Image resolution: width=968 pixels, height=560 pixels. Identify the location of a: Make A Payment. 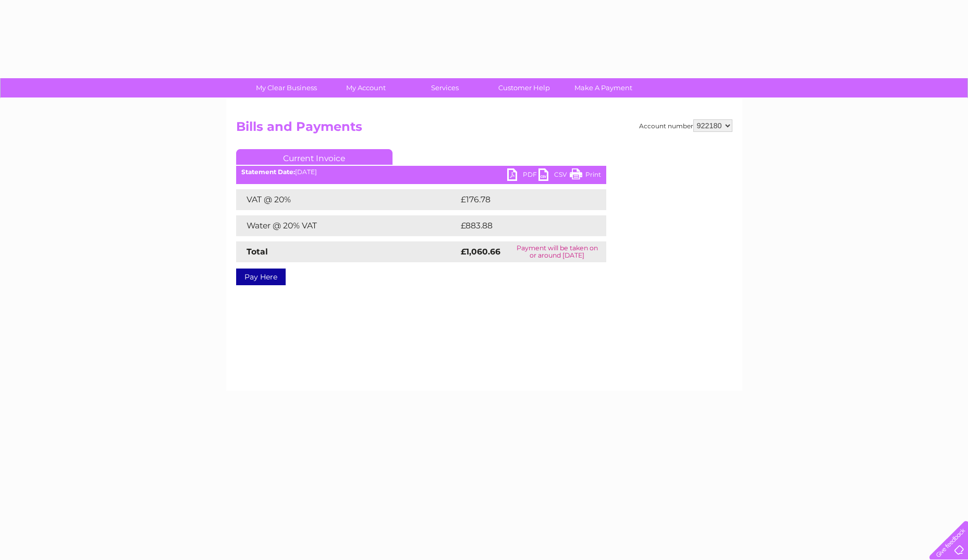
(603, 88).